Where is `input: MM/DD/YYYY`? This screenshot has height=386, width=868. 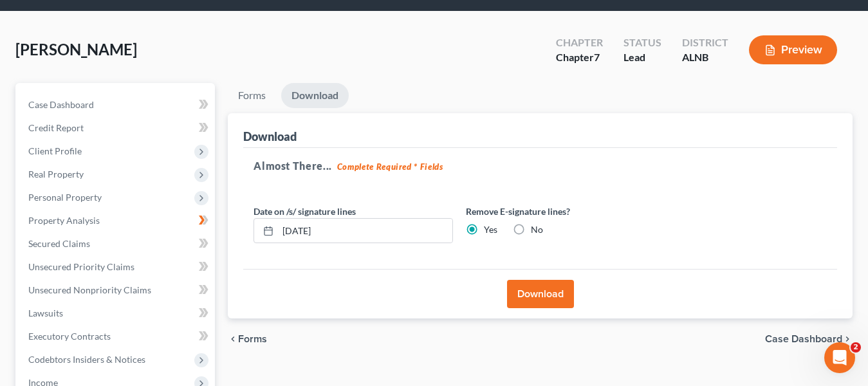 input: MM/DD/YYYY is located at coordinates (365, 231).